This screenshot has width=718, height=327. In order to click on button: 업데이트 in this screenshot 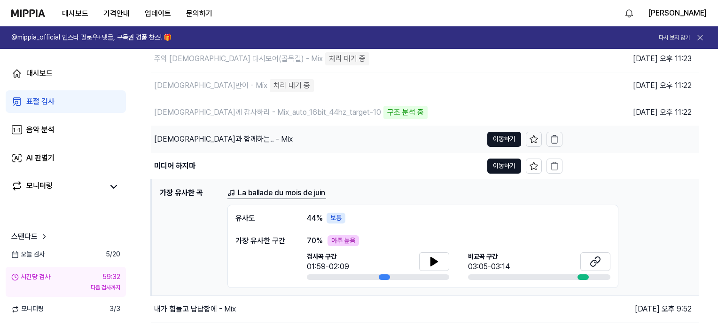, I will do `click(158, 14)`.